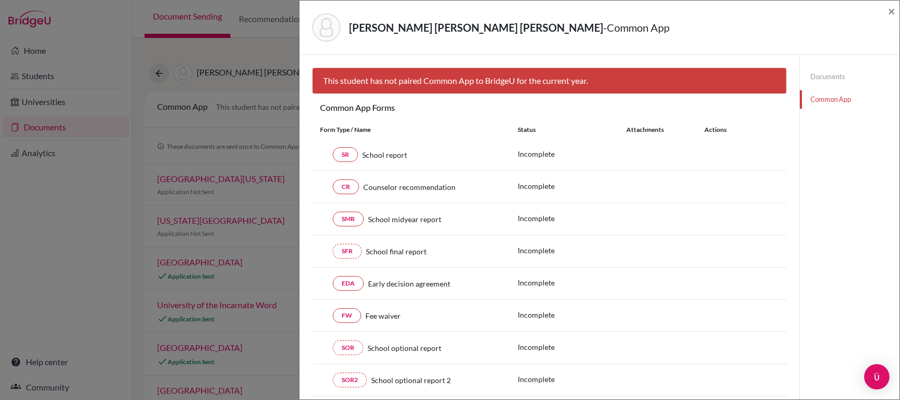 The image size is (900, 400). What do you see at coordinates (404, 347) in the screenshot?
I see `span: School optional report` at bounding box center [404, 347].